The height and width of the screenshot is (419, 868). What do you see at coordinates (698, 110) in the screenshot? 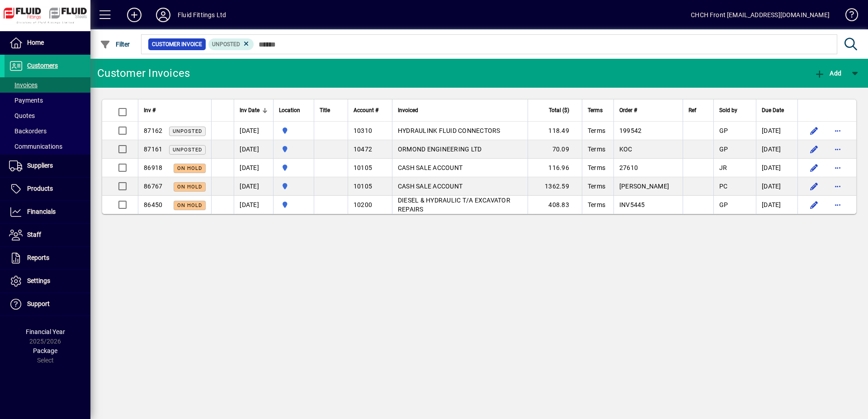
I see `div: Ref` at bounding box center [698, 110].